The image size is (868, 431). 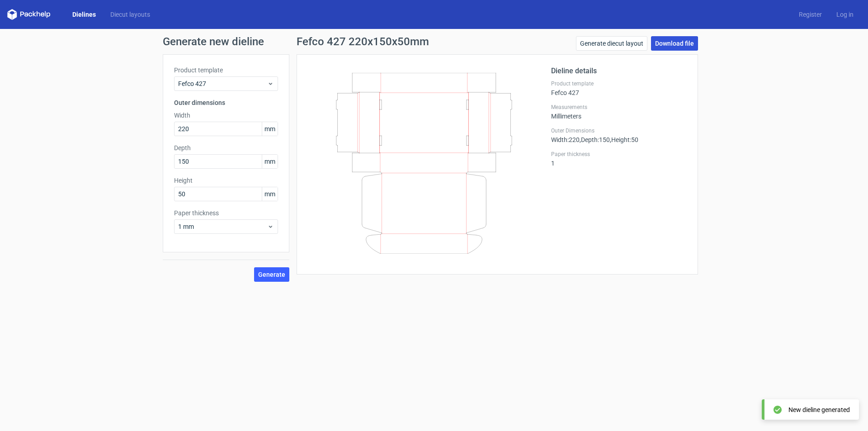 What do you see at coordinates (674, 43) in the screenshot?
I see `a: Download file` at bounding box center [674, 43].